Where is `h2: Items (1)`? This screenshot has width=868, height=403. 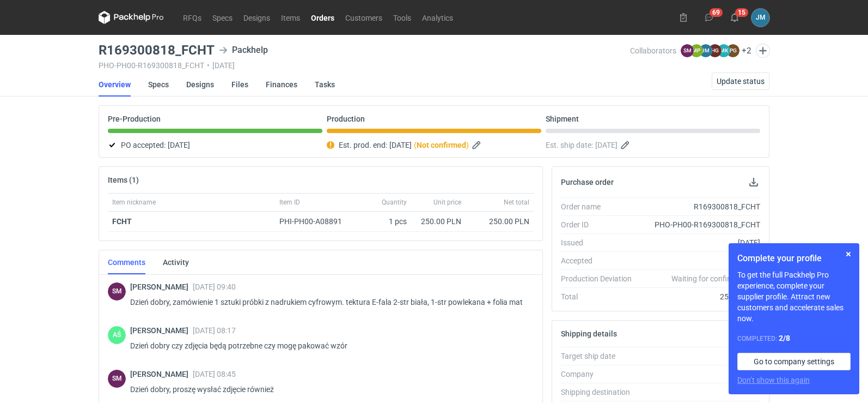 h2: Items (1) is located at coordinates (123, 180).